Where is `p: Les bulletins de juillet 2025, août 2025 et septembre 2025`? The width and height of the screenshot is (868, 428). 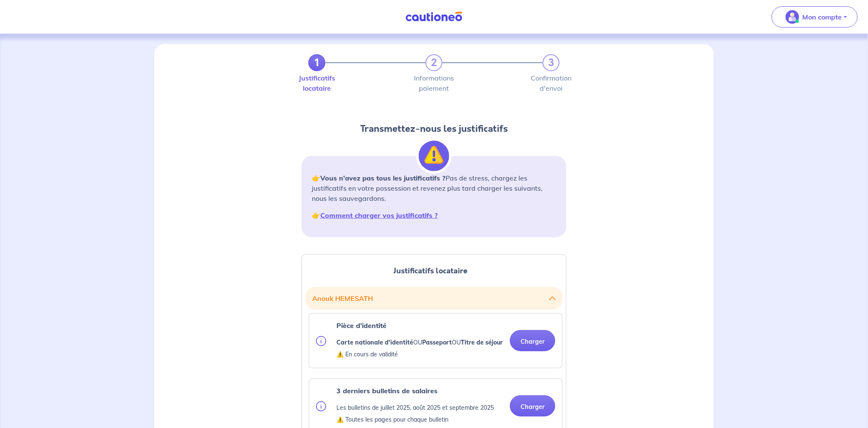 p: Les bulletins de juillet 2025, août 2025 et septembre 2025 is located at coordinates (415, 408).